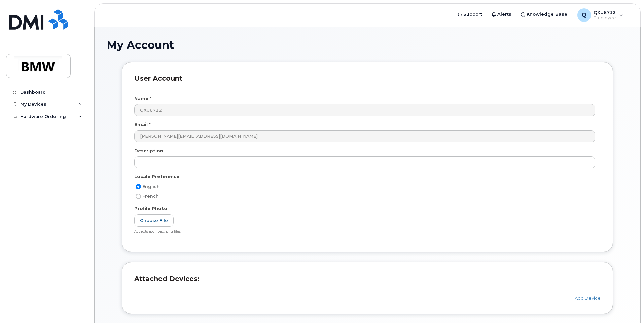 This screenshot has width=644, height=323. Describe the element at coordinates (154, 220) in the screenshot. I see `label: Choose File` at that location.